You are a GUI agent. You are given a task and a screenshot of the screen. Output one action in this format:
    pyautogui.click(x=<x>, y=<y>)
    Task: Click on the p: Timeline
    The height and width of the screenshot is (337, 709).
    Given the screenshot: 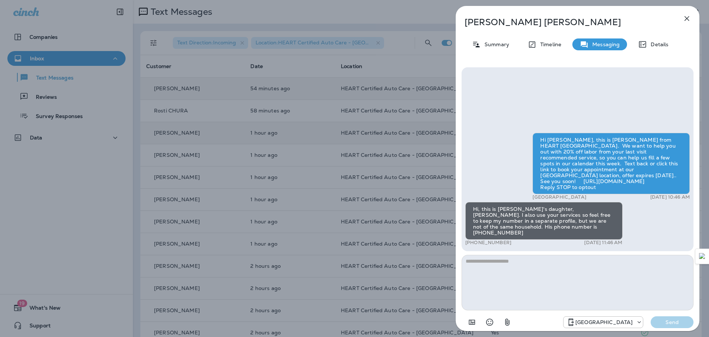 What is the action you would take?
    pyautogui.click(x=549, y=44)
    